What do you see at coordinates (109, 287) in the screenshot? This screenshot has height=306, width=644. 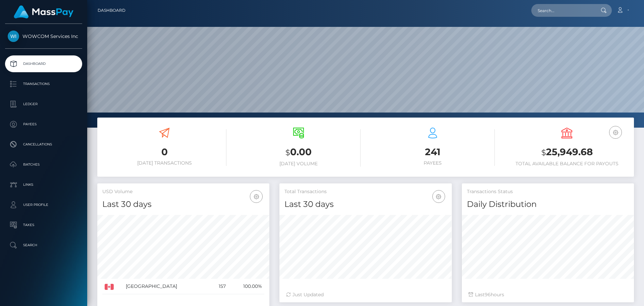 I see `img: CA.png` at bounding box center [109, 287].